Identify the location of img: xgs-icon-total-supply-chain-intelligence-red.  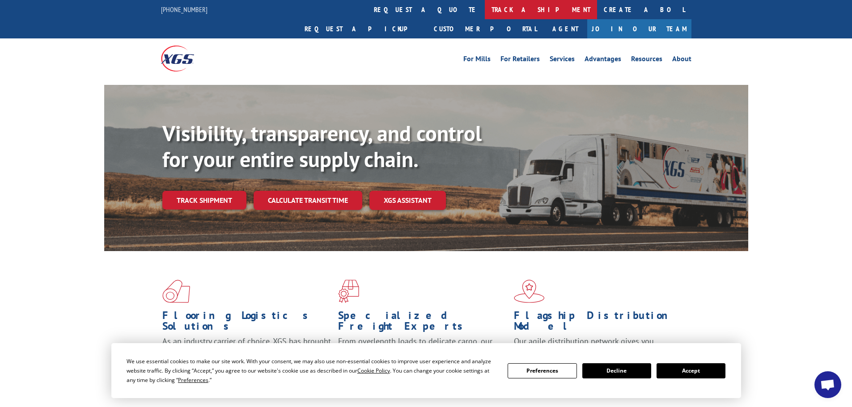
(176, 292).